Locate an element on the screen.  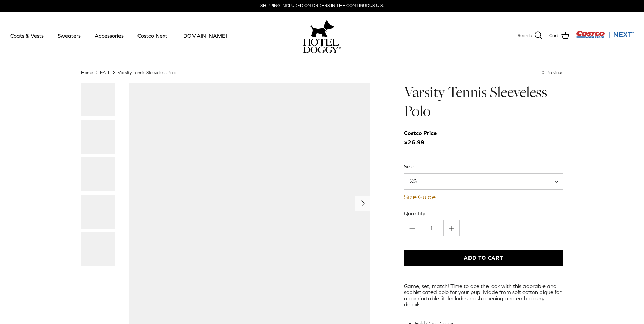
label: Size is located at coordinates (483, 167).